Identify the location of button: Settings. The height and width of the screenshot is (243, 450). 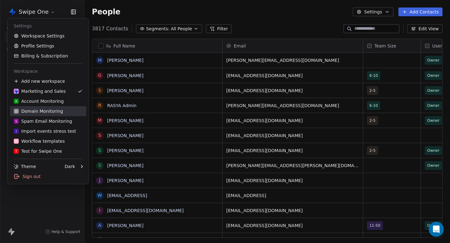
(373, 12).